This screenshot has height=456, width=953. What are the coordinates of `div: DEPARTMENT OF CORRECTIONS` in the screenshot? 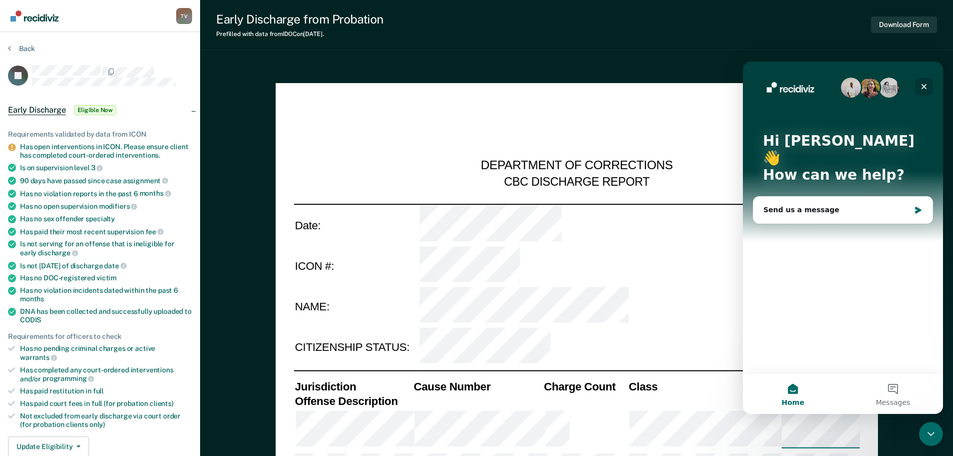 It's located at (577, 166).